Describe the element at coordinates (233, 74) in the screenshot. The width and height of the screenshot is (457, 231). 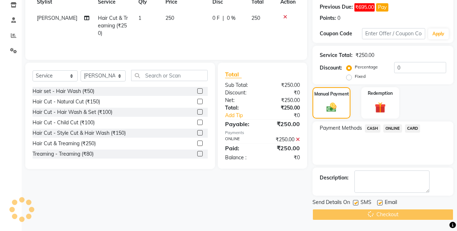
I see `span: Total` at that location.